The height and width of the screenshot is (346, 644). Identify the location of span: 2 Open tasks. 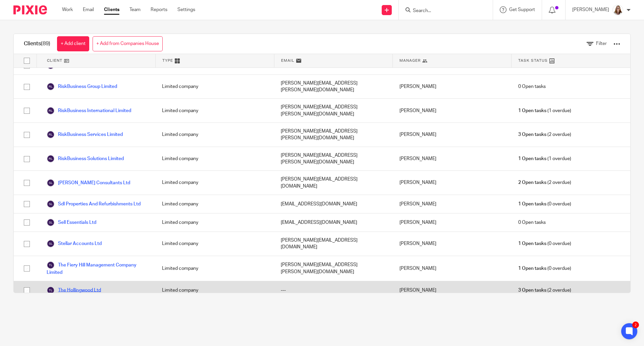
(533, 183).